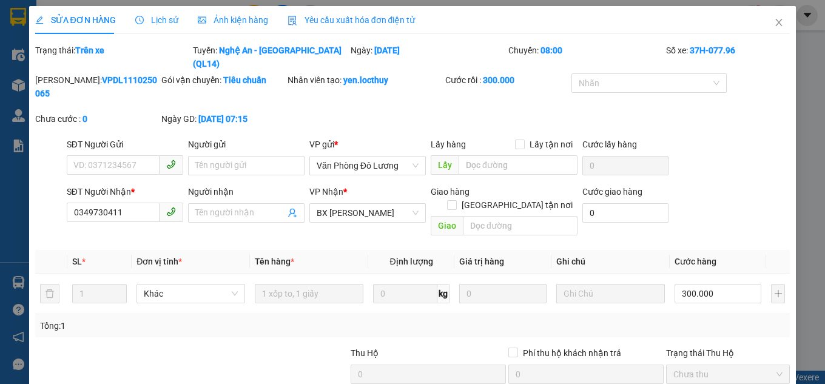 The image size is (825, 384). I want to click on span: Văn Phòng Đô Lương, so click(368, 166).